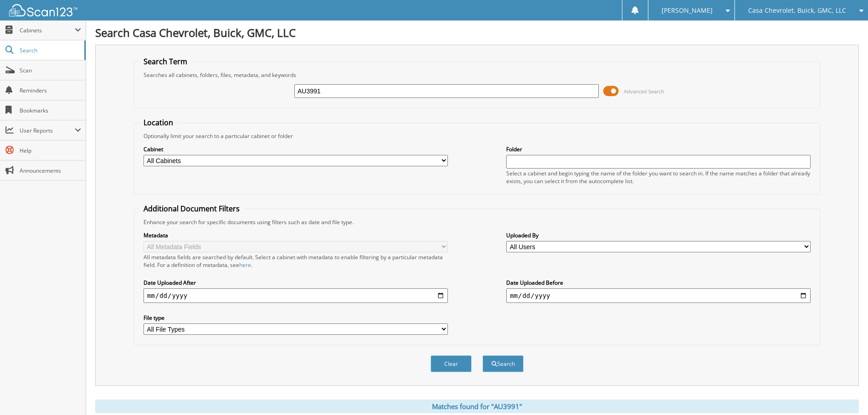  Describe the element at coordinates (50, 90) in the screenshot. I see `span: Reminders` at that location.